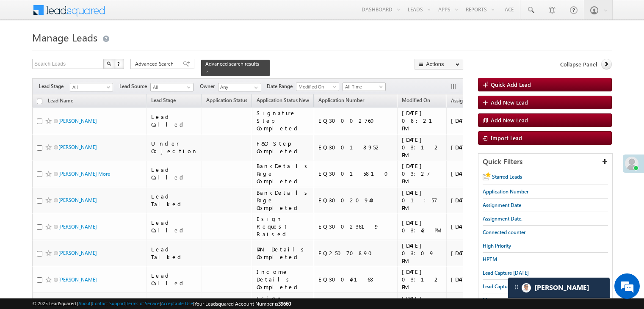 The width and height of the screenshot is (644, 309). What do you see at coordinates (283, 121) in the screenshot?
I see `div: Signature Step Completed` at bounding box center [283, 121].